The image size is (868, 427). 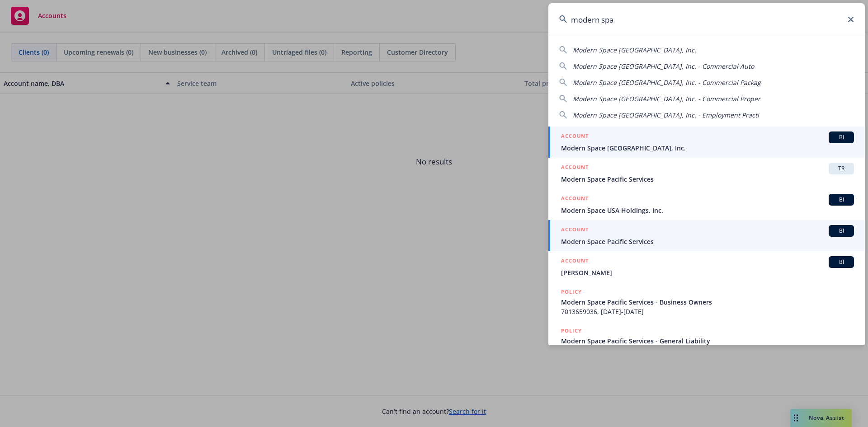 I want to click on span: TR, so click(x=841, y=169).